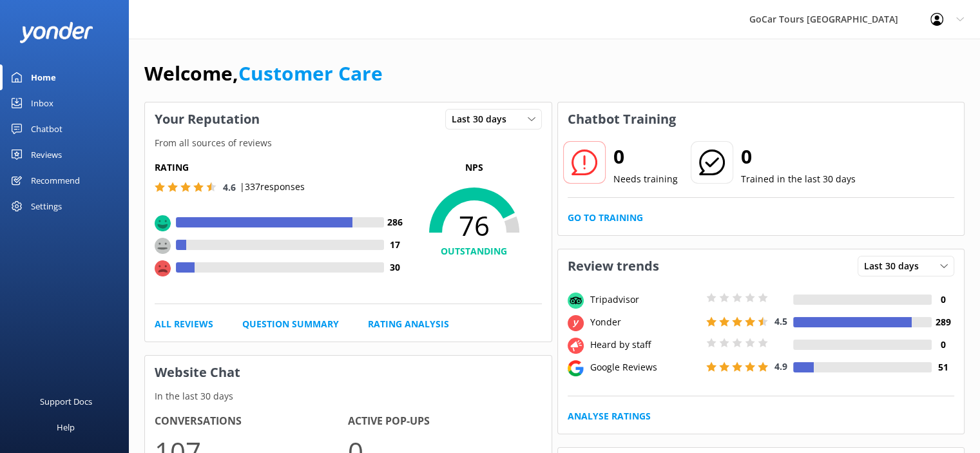  I want to click on p: Trained in the last 30 days, so click(798, 179).